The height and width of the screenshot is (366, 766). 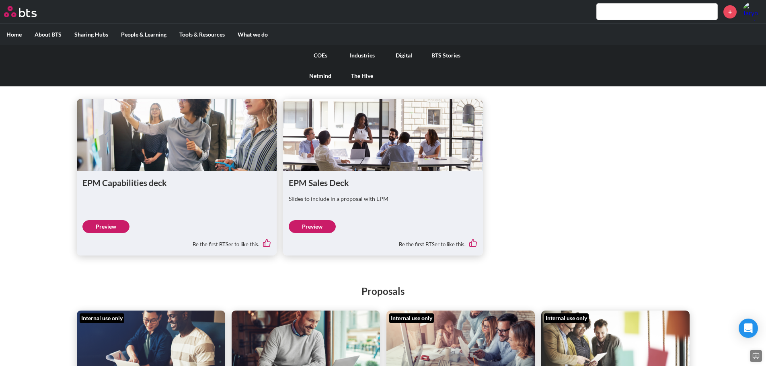 What do you see at coordinates (20, 12) in the screenshot?
I see `img: BTS Logo` at bounding box center [20, 12].